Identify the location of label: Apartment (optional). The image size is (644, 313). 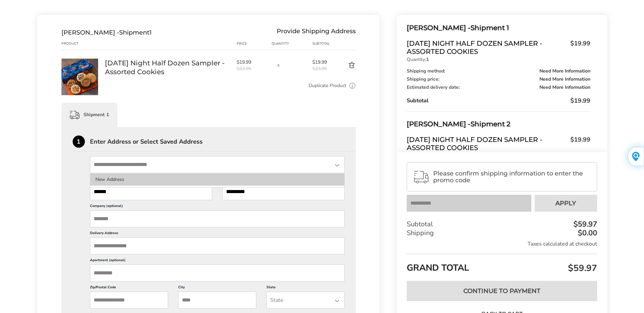
(217, 261).